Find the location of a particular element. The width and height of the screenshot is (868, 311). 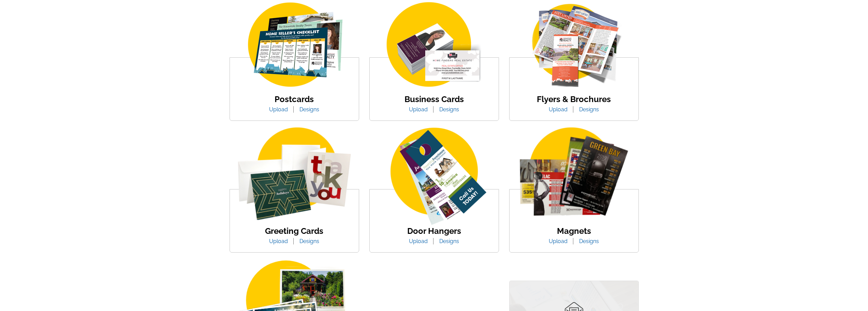

a: Greeting Cards is located at coordinates (294, 231).